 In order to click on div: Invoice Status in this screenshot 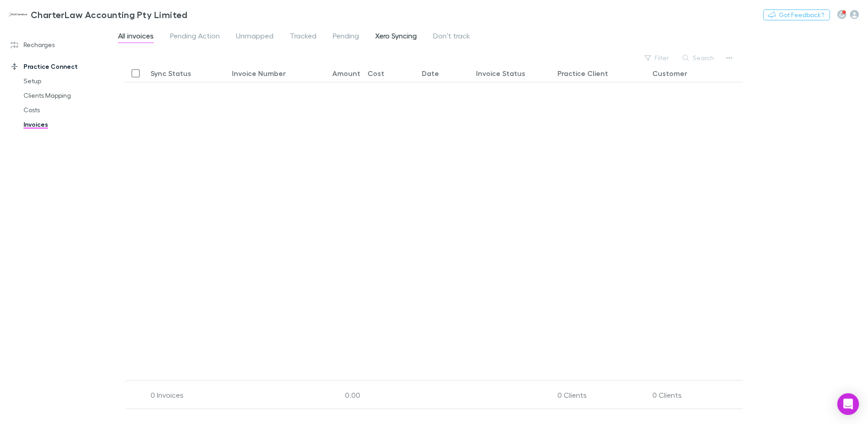, I will do `click(501, 73)`.